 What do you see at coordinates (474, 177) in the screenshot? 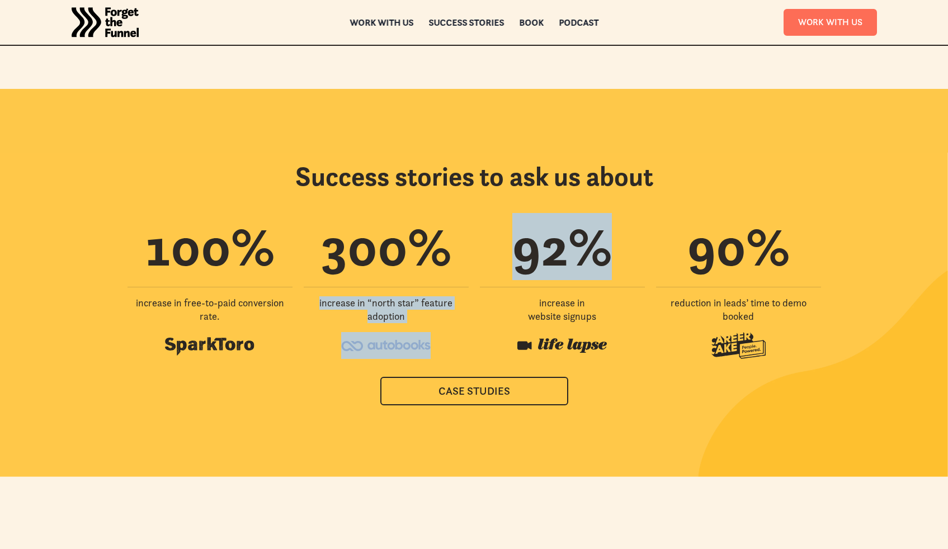
I see `h2: Success stories to ask us about` at bounding box center [474, 177].